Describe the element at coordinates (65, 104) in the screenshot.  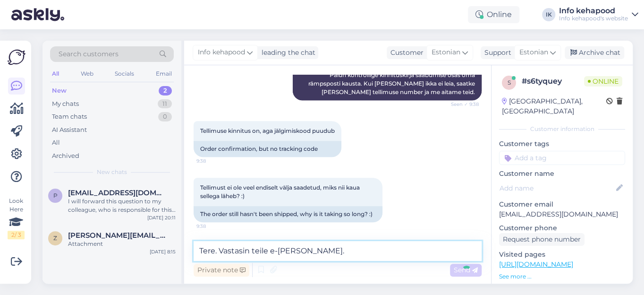
I see `div: My chats` at that location.